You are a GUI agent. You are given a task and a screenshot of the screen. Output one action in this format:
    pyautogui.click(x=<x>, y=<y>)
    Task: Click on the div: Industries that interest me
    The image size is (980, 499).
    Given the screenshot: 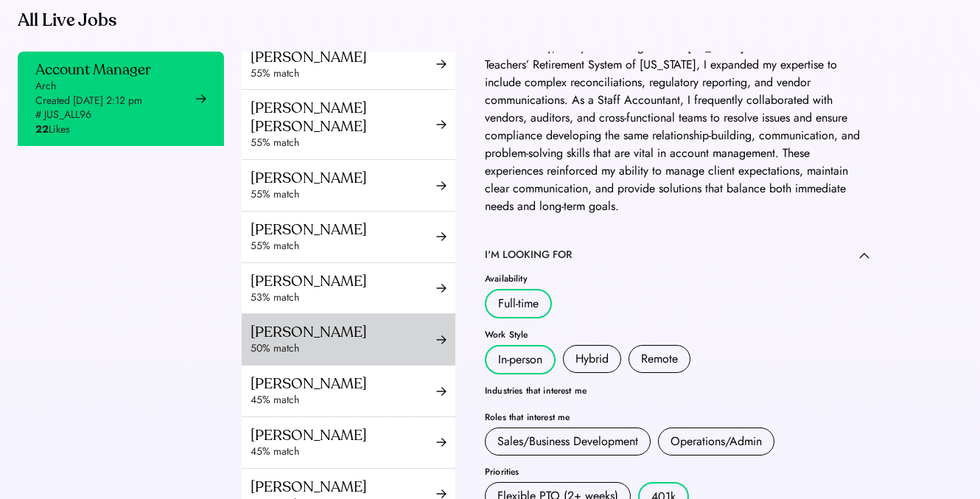 What is the action you would take?
    pyautogui.click(x=677, y=391)
    